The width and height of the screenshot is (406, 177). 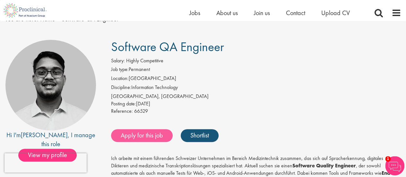 What do you see at coordinates (200, 135) in the screenshot?
I see `a: Shortlist` at bounding box center [200, 135].